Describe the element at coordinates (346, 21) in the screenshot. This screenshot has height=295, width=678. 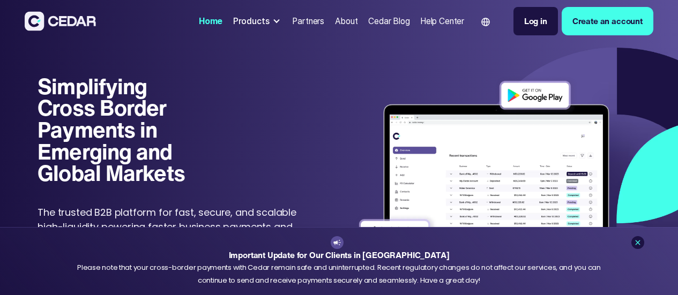
I see `a: About` at that location.